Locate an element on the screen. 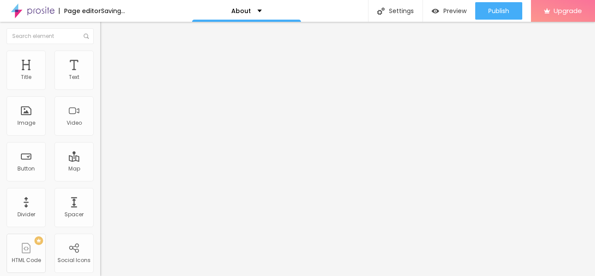  input: Search element is located at coordinates (50, 36).